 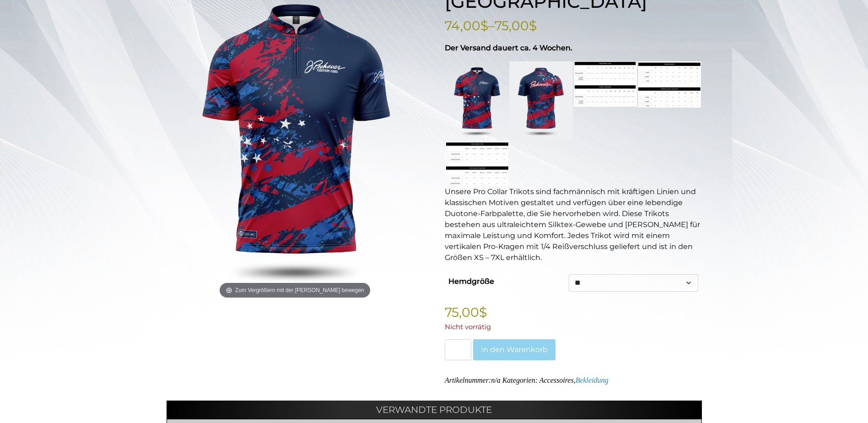 I want to click on p: Nicht vorrätig, so click(x=573, y=327).